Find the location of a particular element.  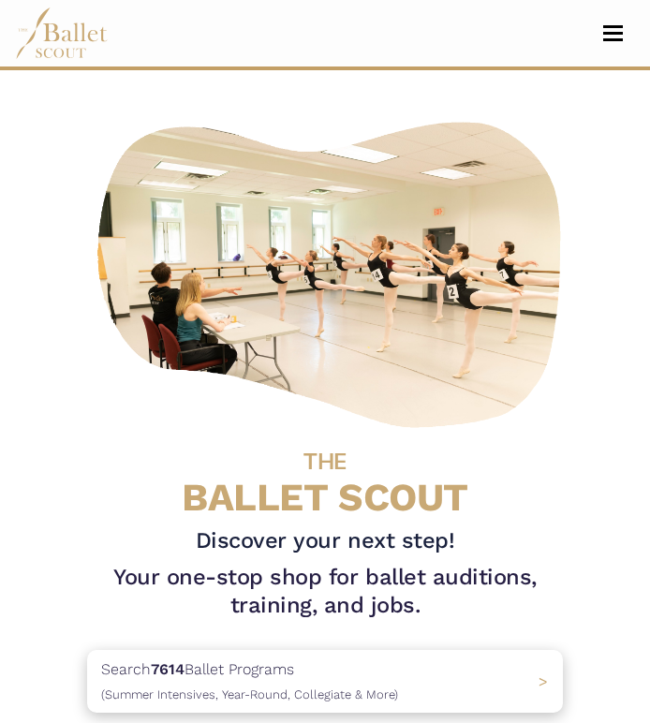

h4: BALLET SCOUT is located at coordinates (325, 477).